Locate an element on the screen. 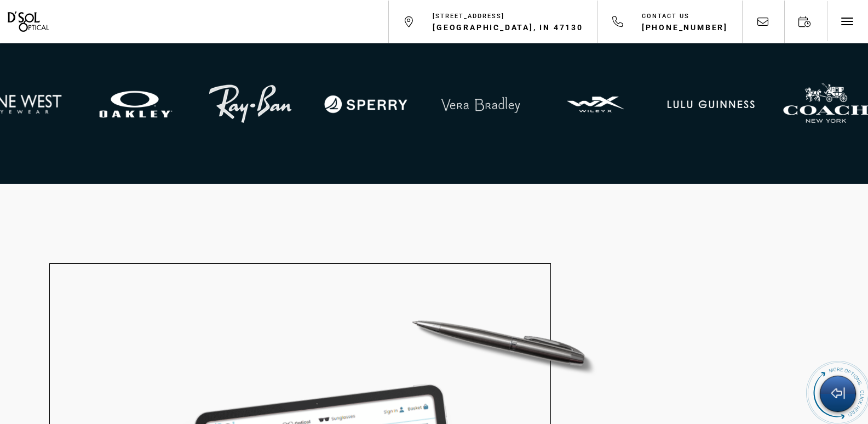  img: VeraBradley is located at coordinates (481, 104).